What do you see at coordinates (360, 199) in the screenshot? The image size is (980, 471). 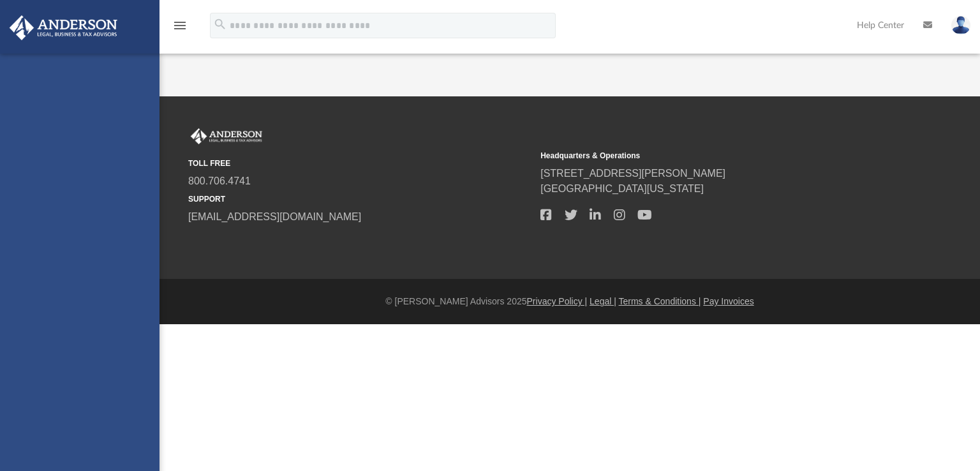 I see `small: SUPPORT` at bounding box center [360, 199].